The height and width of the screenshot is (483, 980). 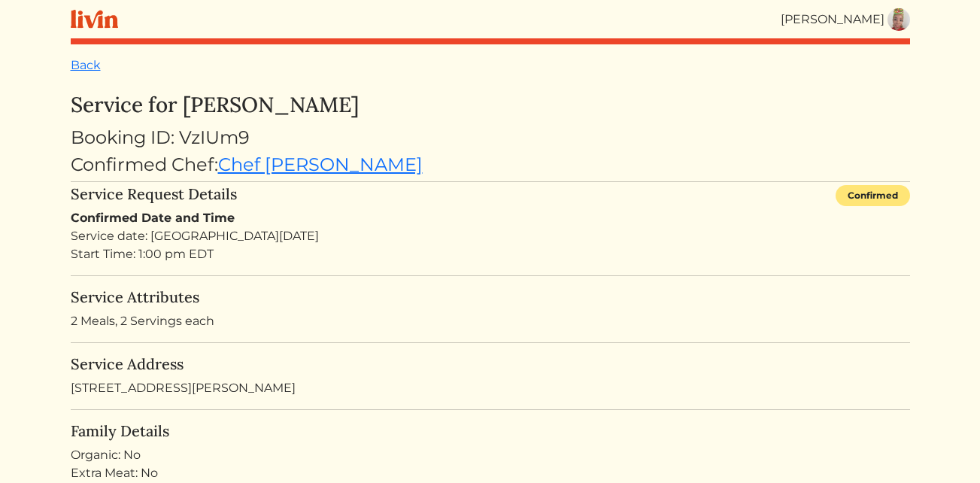 What do you see at coordinates (490, 455) in the screenshot?
I see `div: Organic: No` at bounding box center [490, 455].